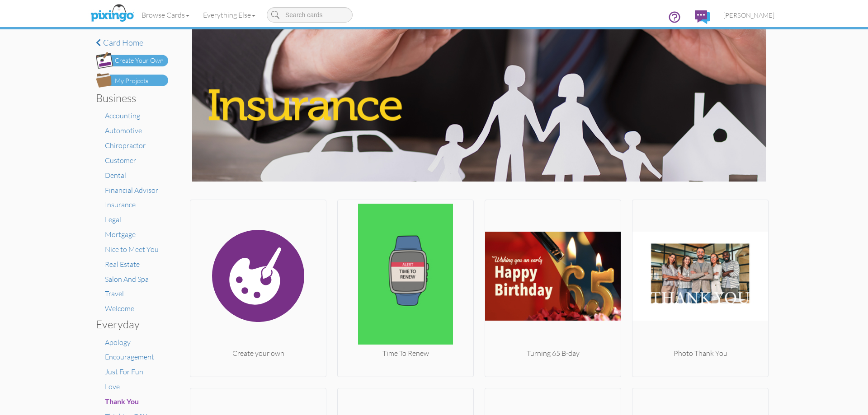 Image resolution: width=868 pixels, height=415 pixels. Describe the element at coordinates (120, 161) in the screenshot. I see `a: Customer` at that location.